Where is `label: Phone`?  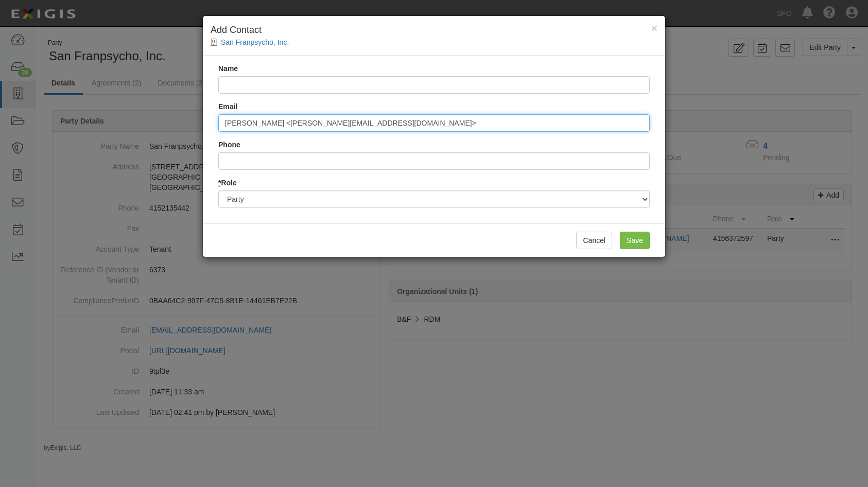
label: Phone is located at coordinates (229, 144).